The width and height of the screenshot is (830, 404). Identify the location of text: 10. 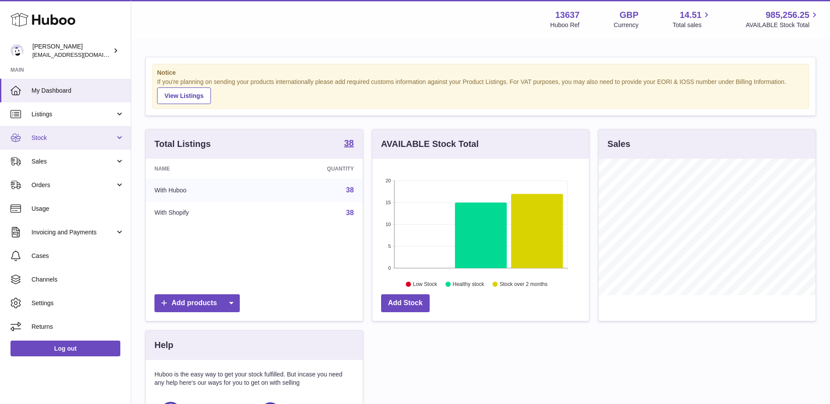
(388, 225).